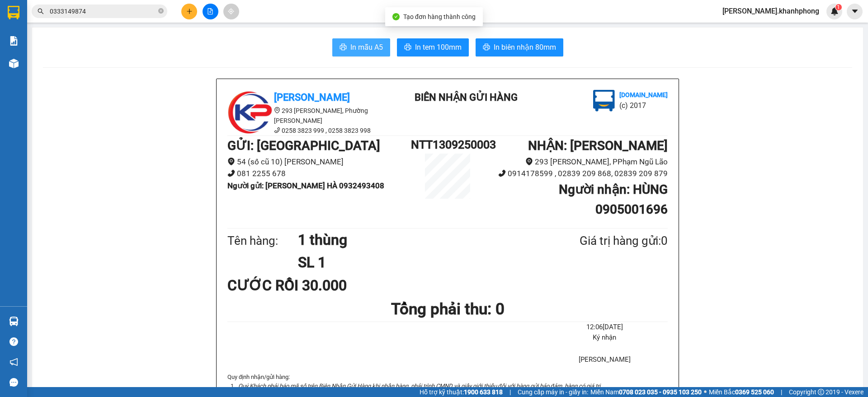  What do you see at coordinates (602, 241) in the screenshot?
I see `div: Giá trị hàng gửi: 0` at bounding box center [602, 241].